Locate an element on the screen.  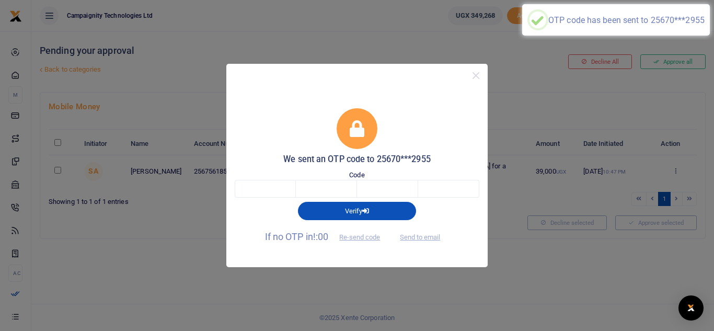
span: !:00 is located at coordinates (320, 236).